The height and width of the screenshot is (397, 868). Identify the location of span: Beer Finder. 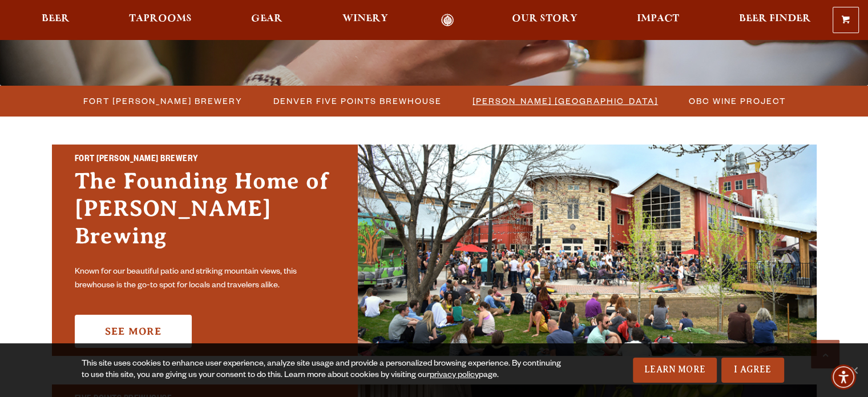
(774, 19).